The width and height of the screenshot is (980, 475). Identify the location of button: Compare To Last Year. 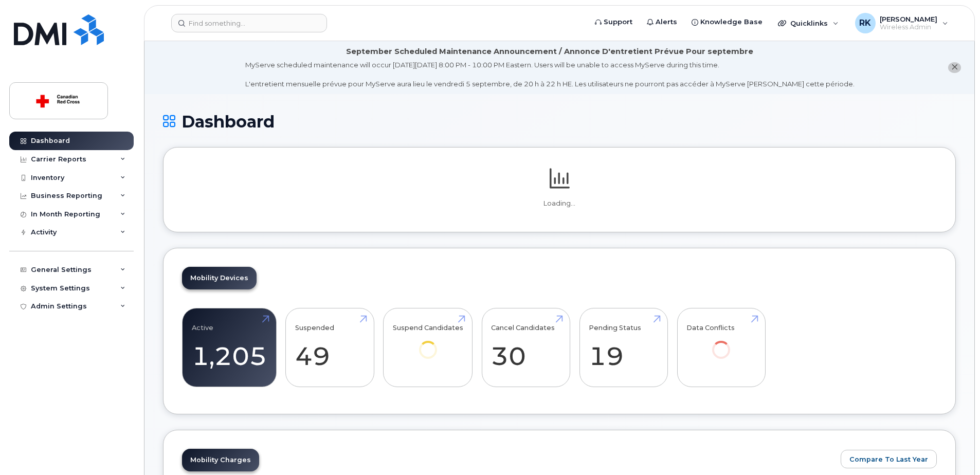
(889, 459).